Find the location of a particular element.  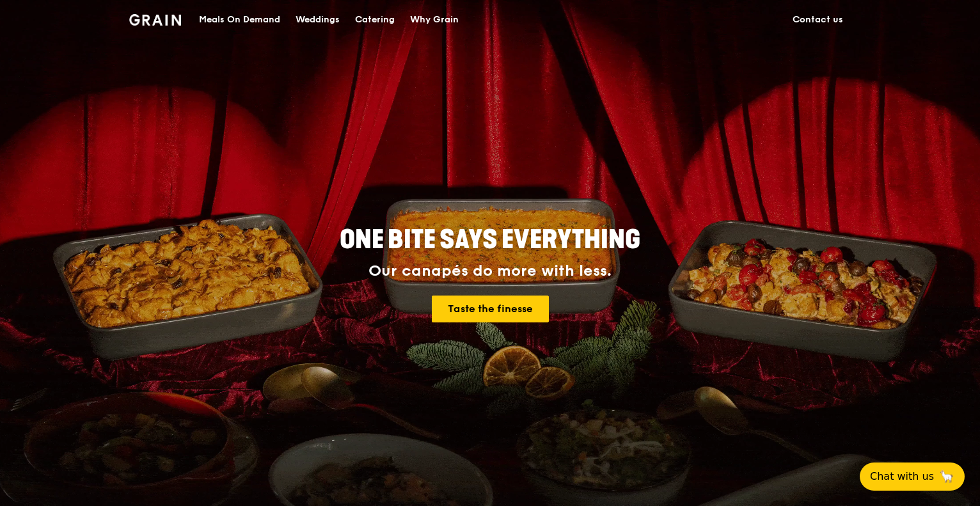

a: Why Grain is located at coordinates (434, 19).